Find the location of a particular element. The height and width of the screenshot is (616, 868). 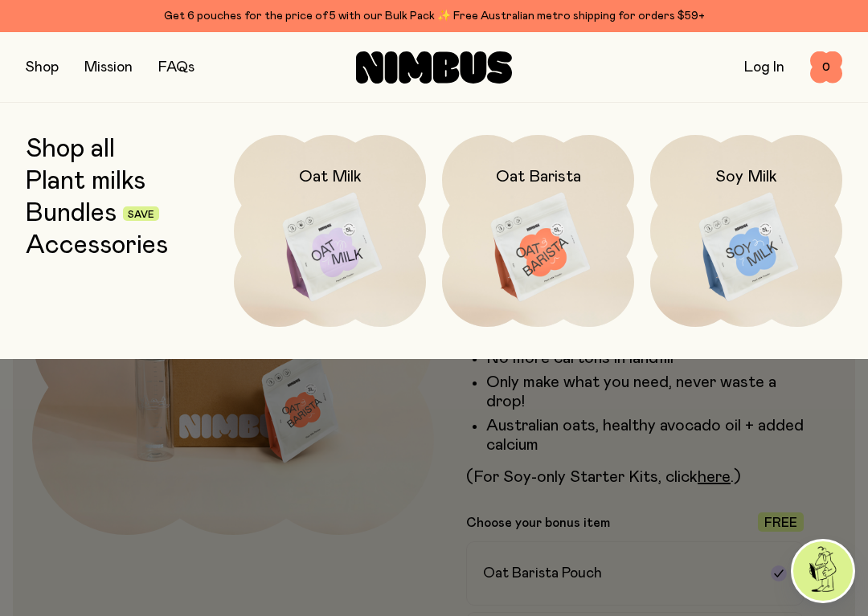

span: Save is located at coordinates (140, 214).